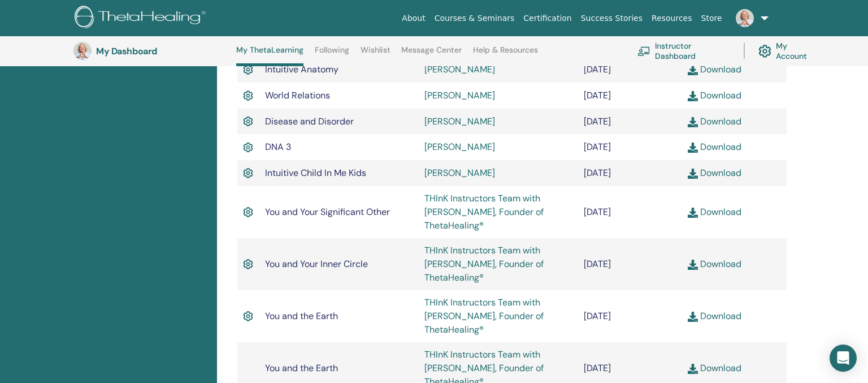 The image size is (868, 383). Describe the element at coordinates (684, 51) in the screenshot. I see `a: Instructor Dashboard` at that location.